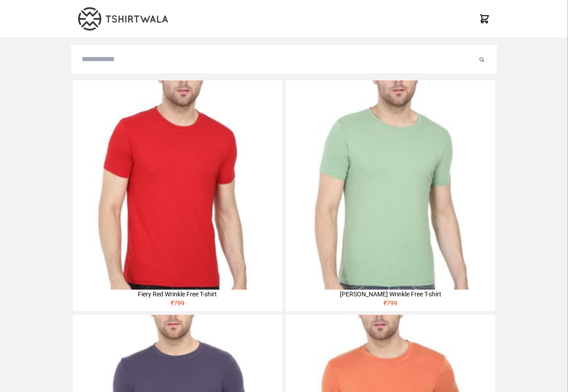  Describe the element at coordinates (177, 196) in the screenshot. I see `a: Fiery Red Wrinkle Free T-shirt₹799` at that location.